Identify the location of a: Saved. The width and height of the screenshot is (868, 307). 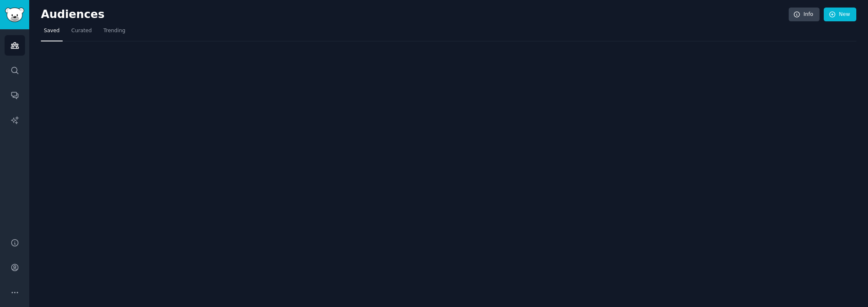
(52, 33).